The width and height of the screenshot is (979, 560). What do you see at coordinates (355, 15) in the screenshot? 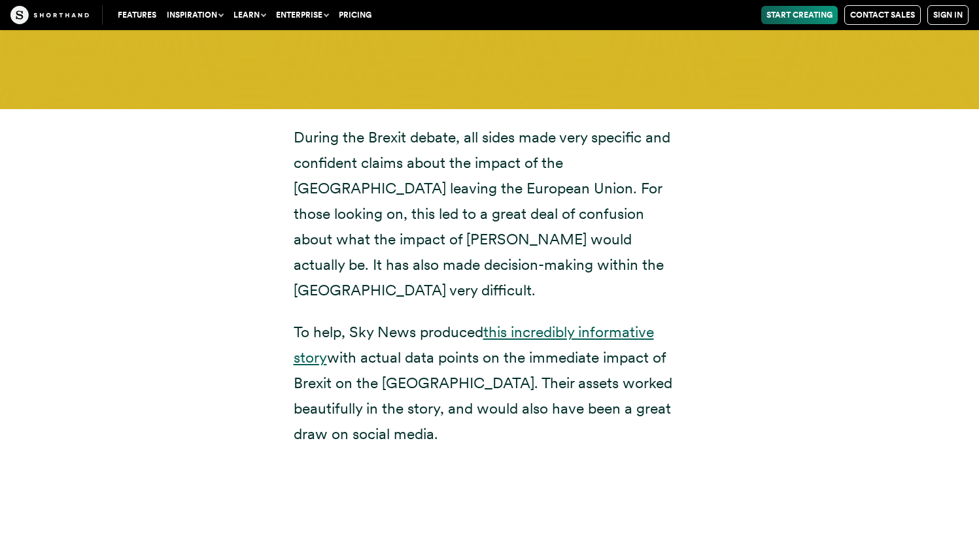
I see `a: Pricing` at bounding box center [355, 15].